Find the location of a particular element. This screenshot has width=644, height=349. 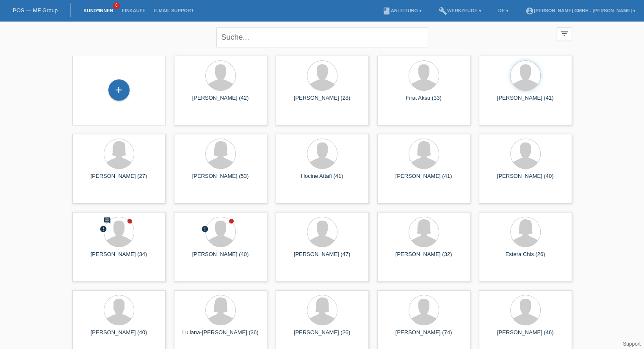

i: account_circle is located at coordinates (530, 11).